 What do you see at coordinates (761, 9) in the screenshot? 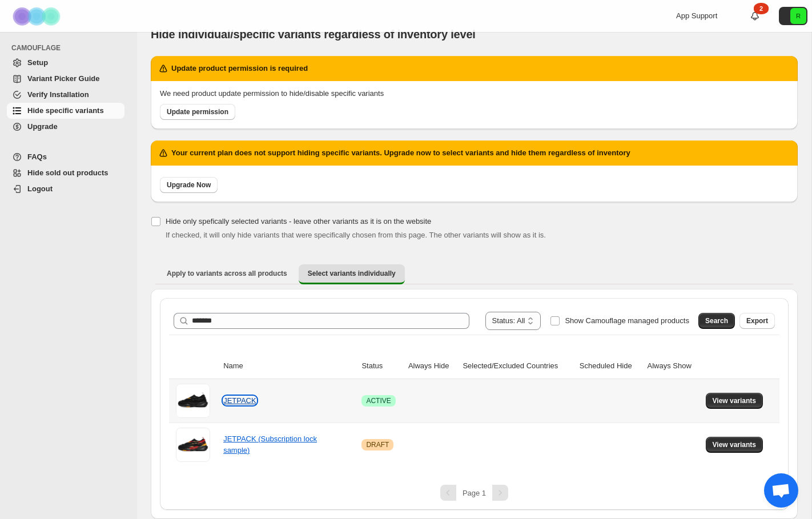
I see `div: 2` at bounding box center [761, 9].